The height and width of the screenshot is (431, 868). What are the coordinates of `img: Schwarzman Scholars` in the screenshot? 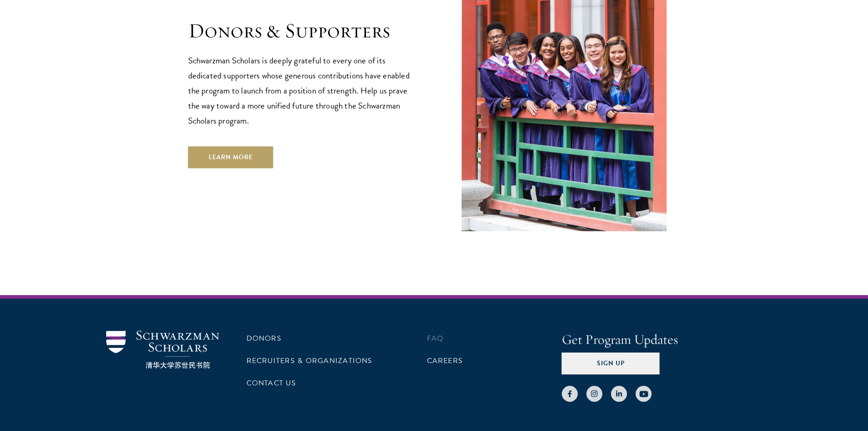 It's located at (163, 350).